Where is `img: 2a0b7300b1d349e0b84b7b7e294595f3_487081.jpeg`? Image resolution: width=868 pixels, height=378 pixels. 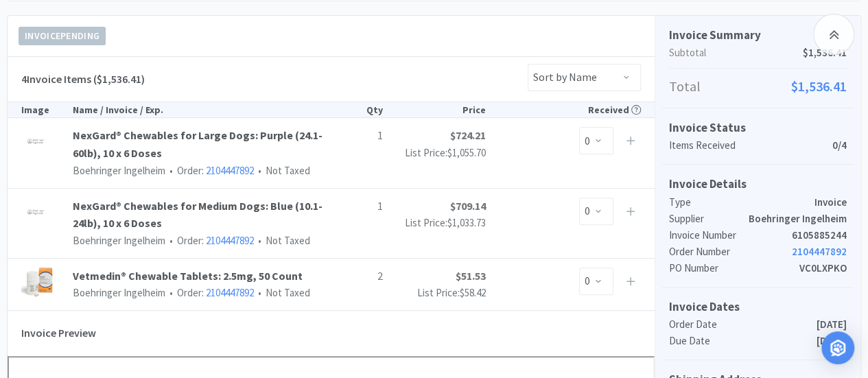 img: 2a0b7300b1d349e0b84b7b7e294595f3_487081.jpeg is located at coordinates (36, 141).